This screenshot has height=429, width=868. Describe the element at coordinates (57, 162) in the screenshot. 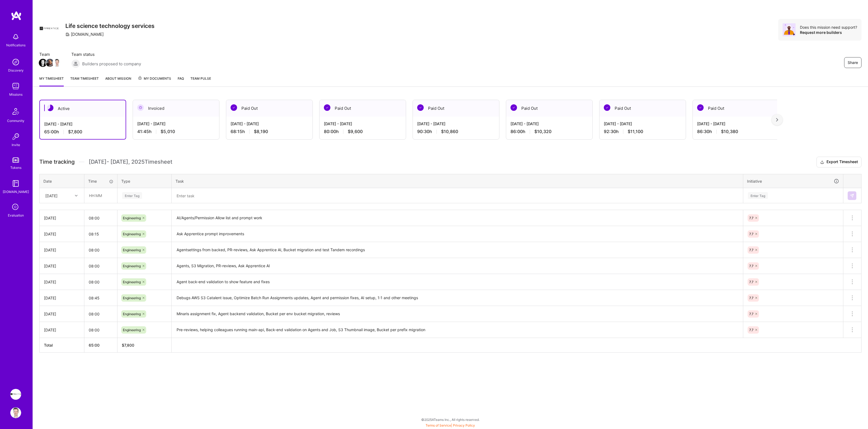

I see `span: Time tracking` at that location.